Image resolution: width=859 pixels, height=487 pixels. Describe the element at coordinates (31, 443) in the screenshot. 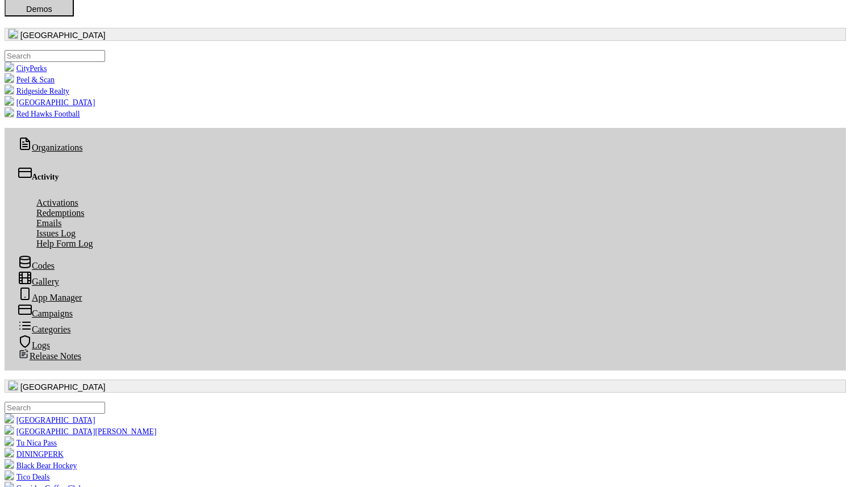

I see `a: Tu Nica Pass` at that location.